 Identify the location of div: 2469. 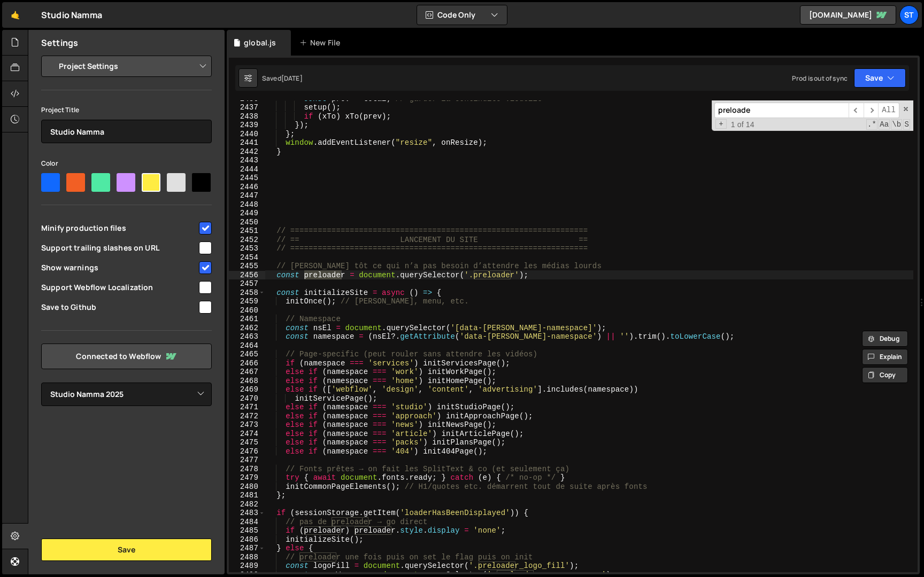
(247, 390).